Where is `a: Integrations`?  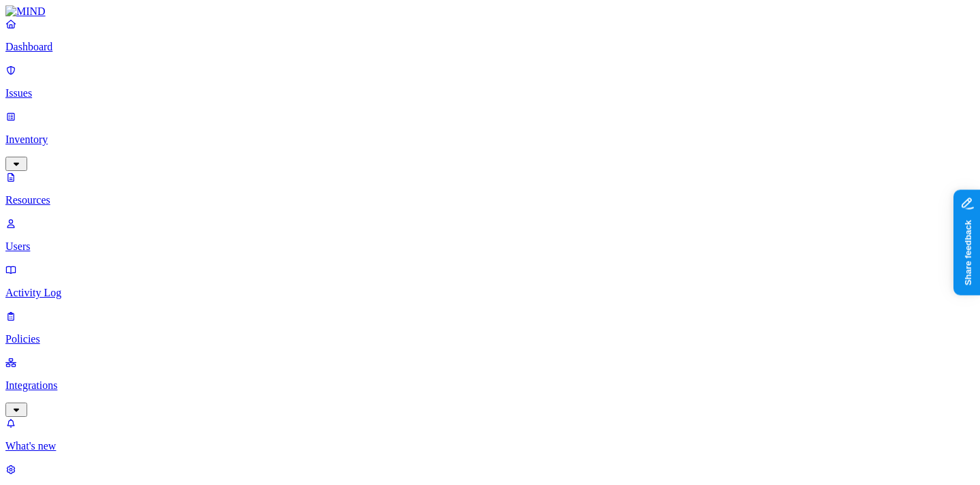
a: Integrations is located at coordinates (490, 386).